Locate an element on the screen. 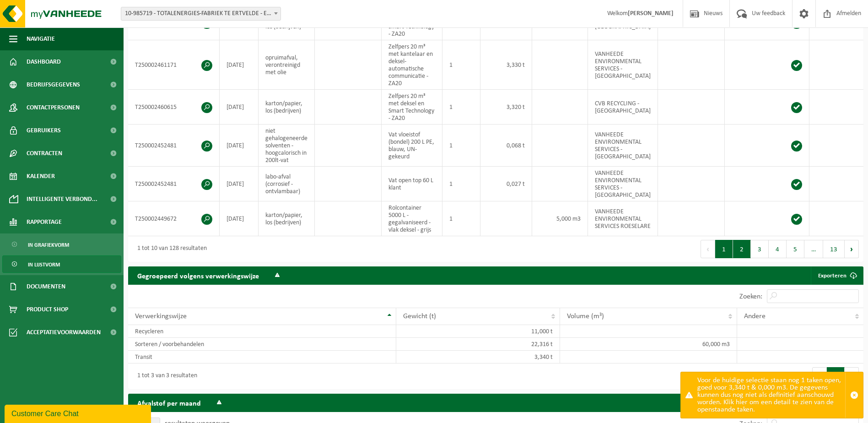  a: In grafiekvorm is located at coordinates (62, 244).